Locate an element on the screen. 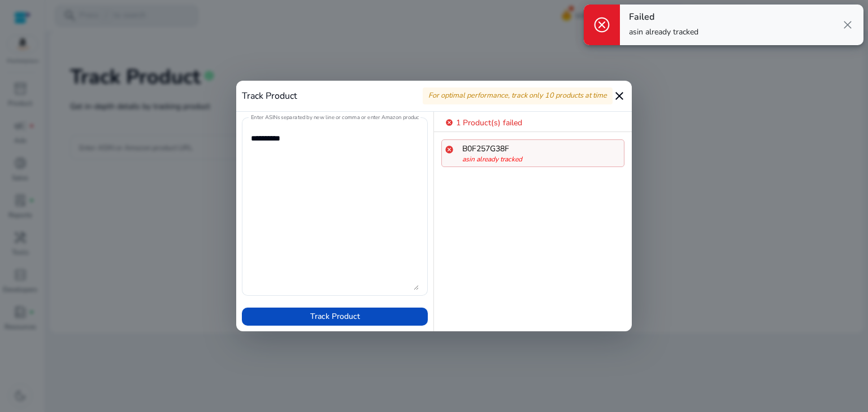  span: Track Product is located at coordinates (335, 316).